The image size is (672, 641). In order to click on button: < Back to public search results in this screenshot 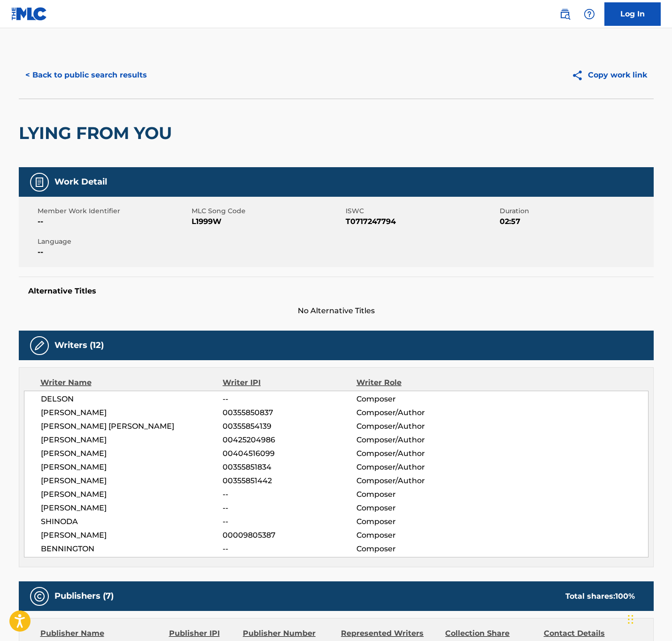, I will do `click(86, 75)`.